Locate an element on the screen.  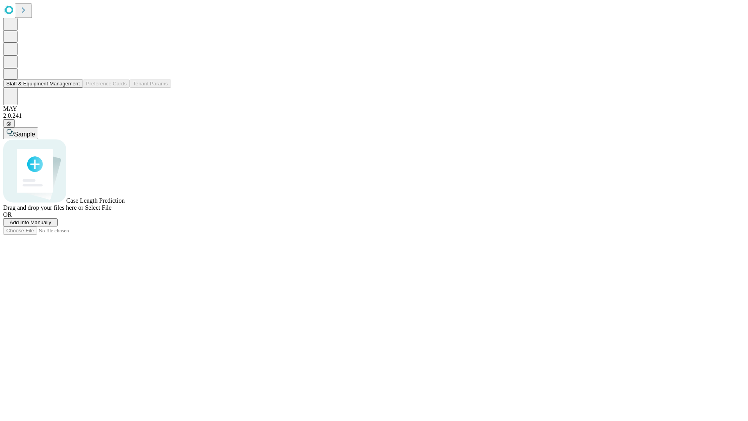
div: 2.0.241 is located at coordinates (374, 116).